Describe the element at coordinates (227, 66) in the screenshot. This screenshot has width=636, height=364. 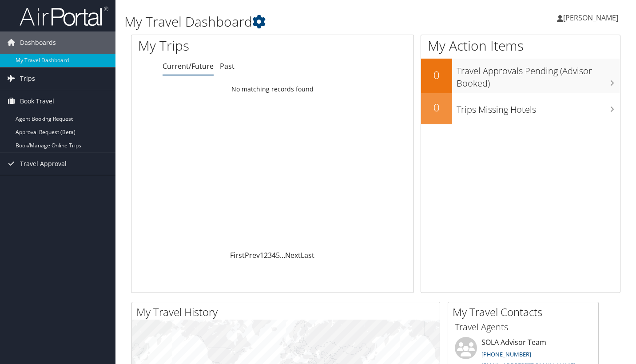
I see `a: Past` at that location.